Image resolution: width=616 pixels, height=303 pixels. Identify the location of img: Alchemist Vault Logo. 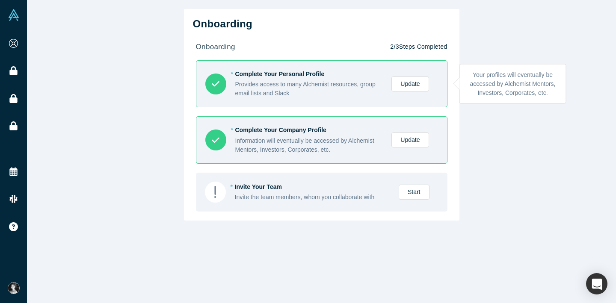
(14, 15).